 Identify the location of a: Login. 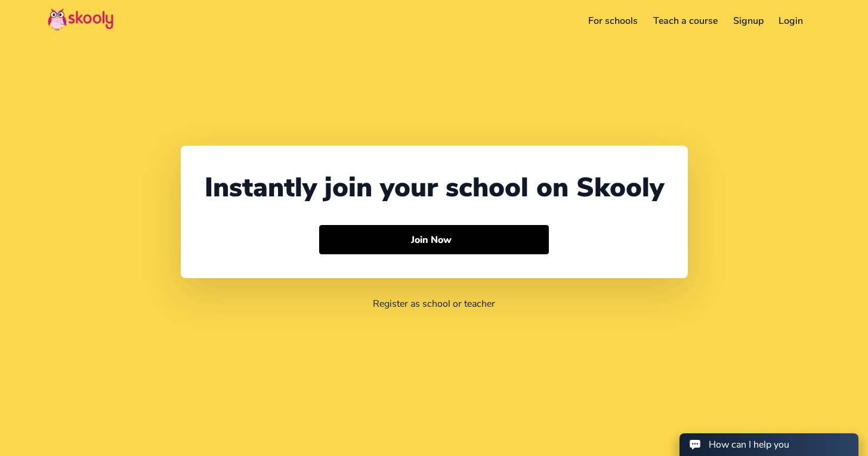
(791, 21).